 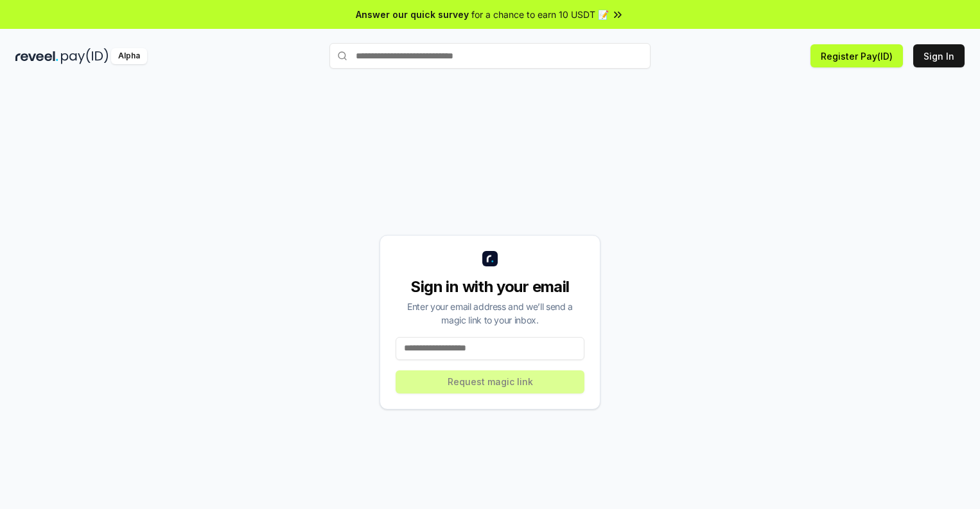 What do you see at coordinates (490, 287) in the screenshot?
I see `div: Sign in with your email` at bounding box center [490, 287].